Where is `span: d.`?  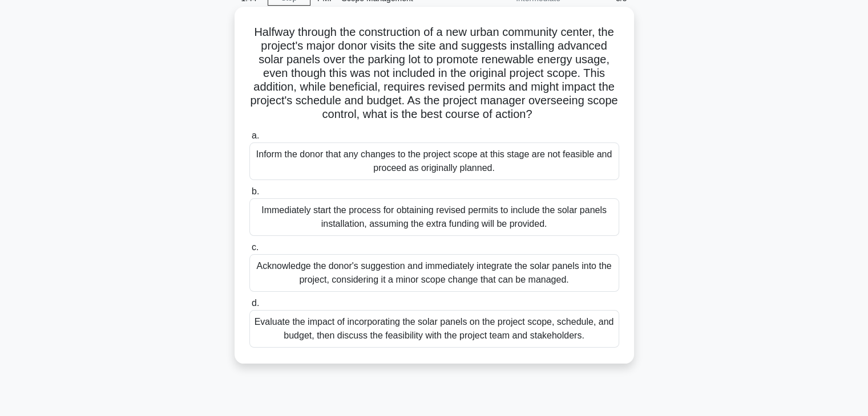 span: d. is located at coordinates (255, 303).